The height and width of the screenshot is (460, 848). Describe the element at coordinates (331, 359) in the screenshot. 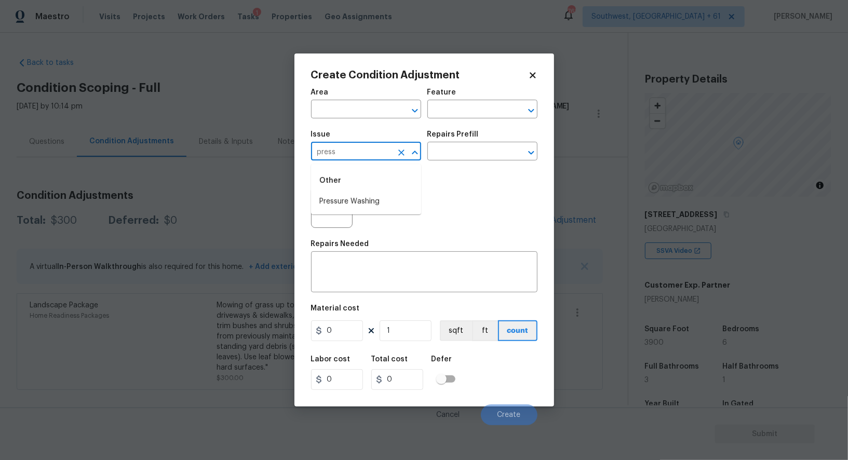

I see `h5: Labor cost` at that location.